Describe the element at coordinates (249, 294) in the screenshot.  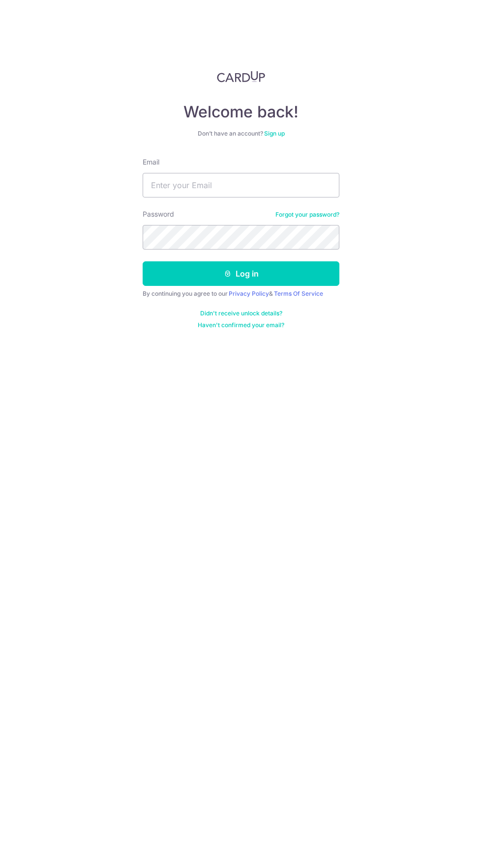
I see `a: Privacy Policy` at that location.